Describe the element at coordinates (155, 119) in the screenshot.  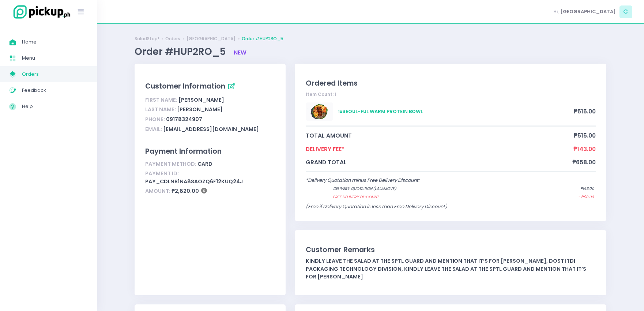
I see `span: Phone:` at that location.